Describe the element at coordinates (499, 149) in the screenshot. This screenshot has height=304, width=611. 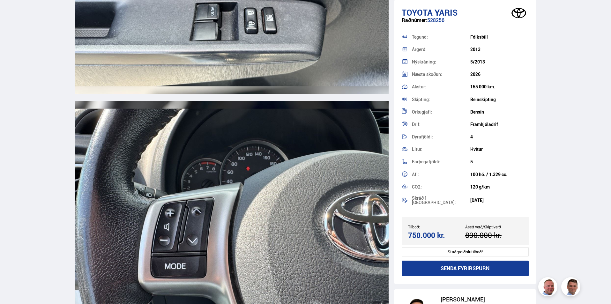
I see `div: Hvítur` at that location.